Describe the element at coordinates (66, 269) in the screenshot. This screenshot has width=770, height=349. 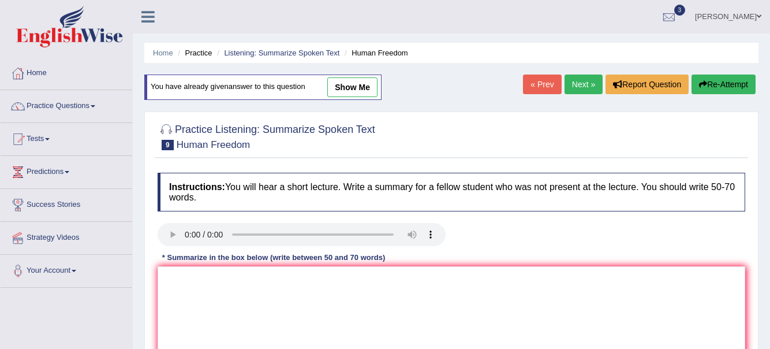
I see `a: Your Account` at that location.